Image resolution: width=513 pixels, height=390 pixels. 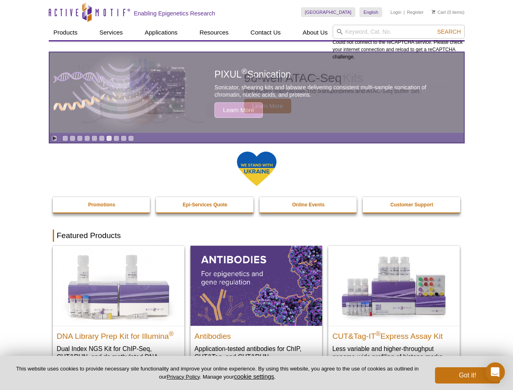 I want to click on div: Open Intercom Messenger, so click(x=495, y=372).